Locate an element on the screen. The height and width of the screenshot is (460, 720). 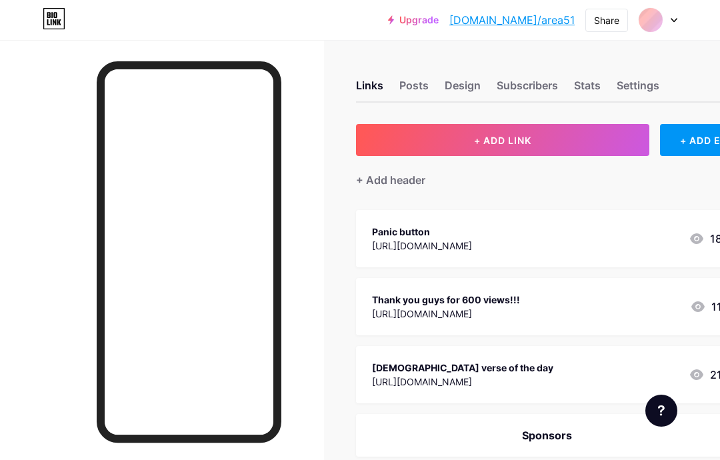
div: Links is located at coordinates (369, 89).